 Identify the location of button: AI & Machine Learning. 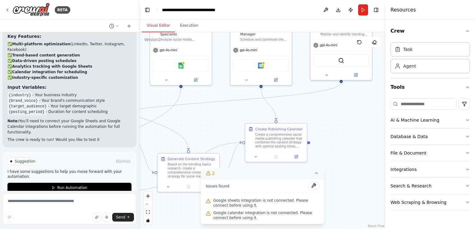
(430, 120).